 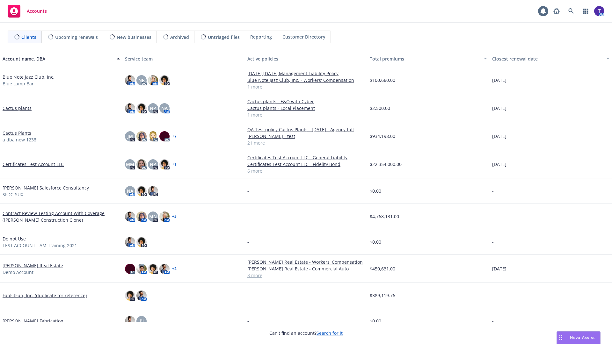 I want to click on span: Can't find an account?, so click(x=306, y=333).